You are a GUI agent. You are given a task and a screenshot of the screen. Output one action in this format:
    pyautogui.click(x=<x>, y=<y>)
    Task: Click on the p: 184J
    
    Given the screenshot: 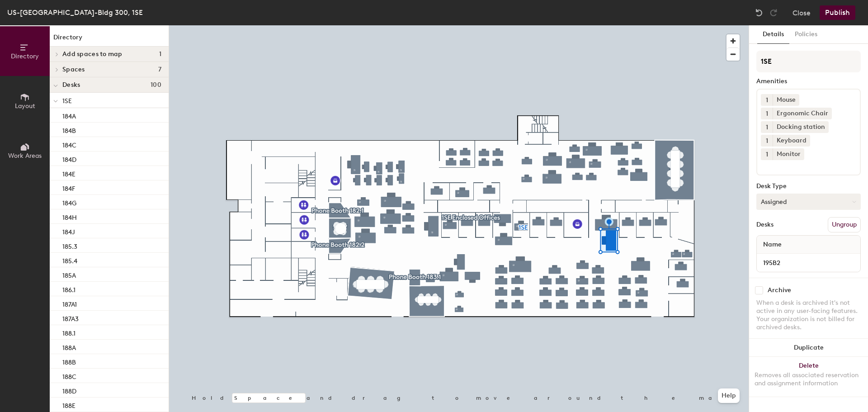 What is the action you would take?
    pyautogui.click(x=69, y=231)
    